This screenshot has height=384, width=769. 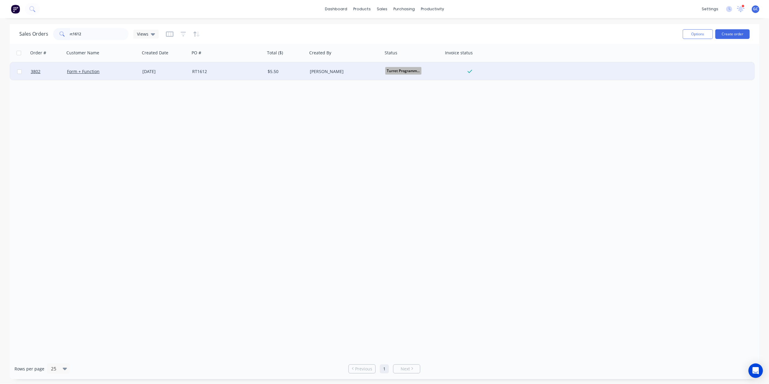 What do you see at coordinates (155, 53) in the screenshot?
I see `div: Created Date` at bounding box center [155, 53].